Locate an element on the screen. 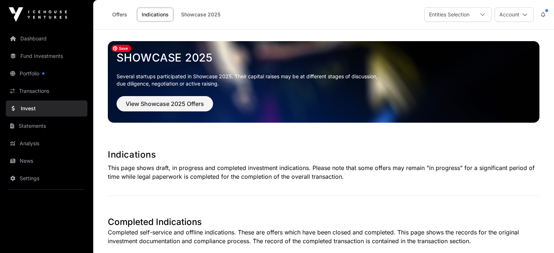 The image size is (554, 253). h1: Completed Indications is located at coordinates (324, 222).